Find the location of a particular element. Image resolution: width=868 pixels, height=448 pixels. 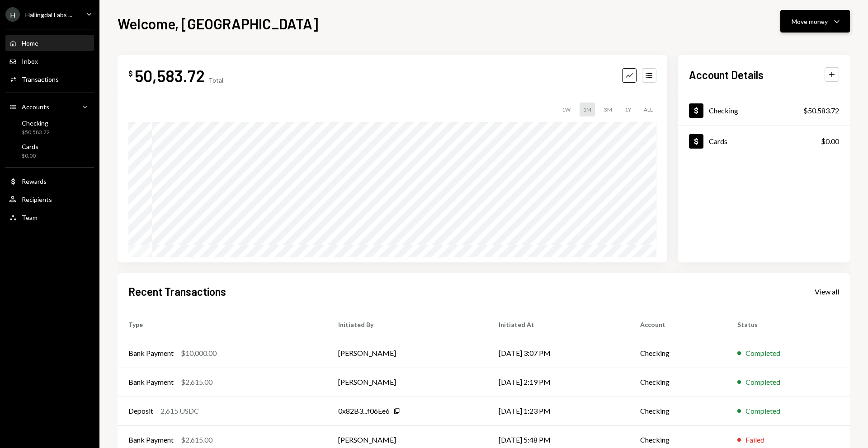

div: 1W is located at coordinates (566, 109).